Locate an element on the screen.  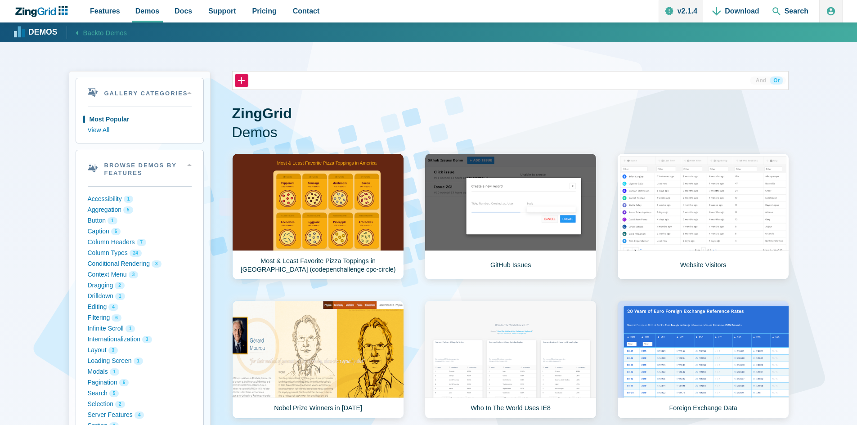
summary: Gallery Categories is located at coordinates (139, 92).